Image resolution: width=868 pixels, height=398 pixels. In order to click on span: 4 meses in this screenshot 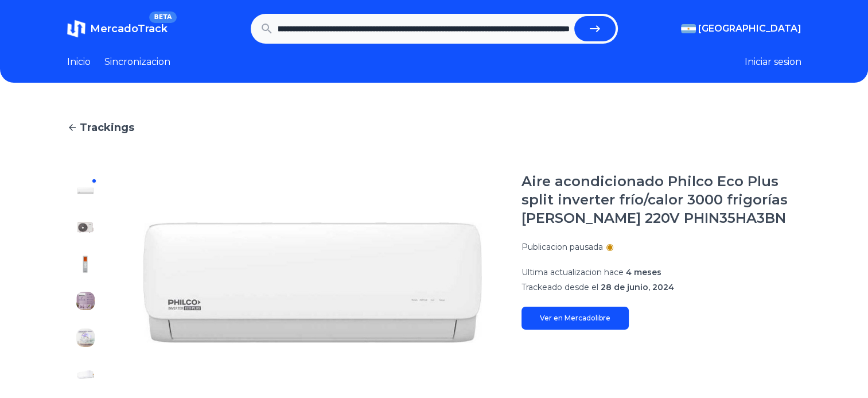, I will do `click(644, 273)`.